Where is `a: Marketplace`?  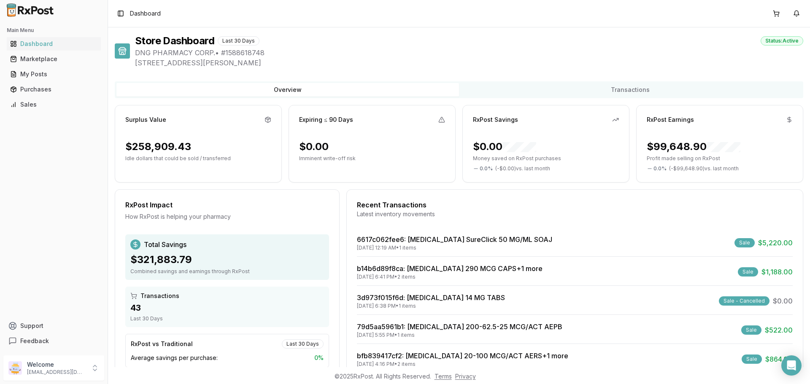 a: Marketplace is located at coordinates (54, 59).